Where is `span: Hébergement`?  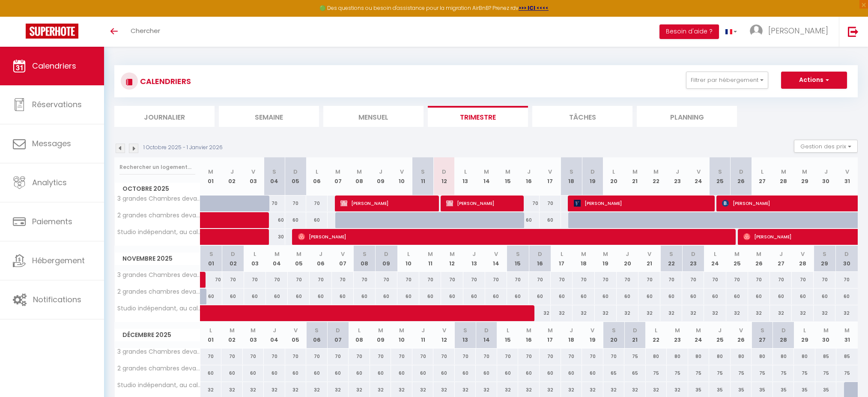
span: Hébergement is located at coordinates (58, 260).